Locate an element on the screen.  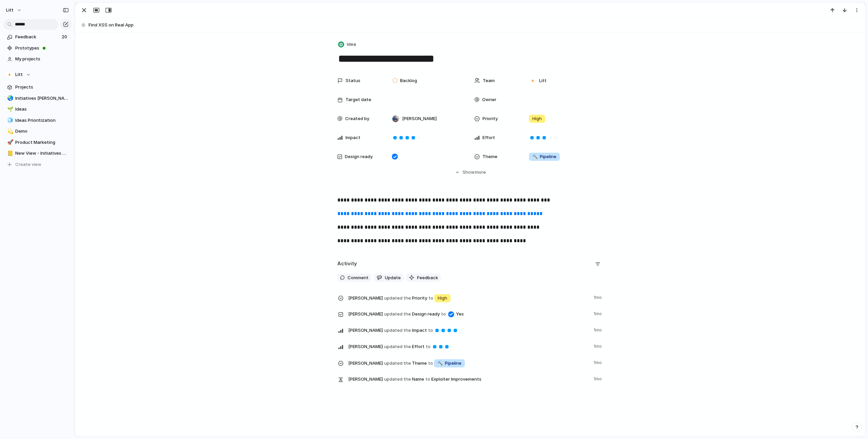
button: Create view is located at coordinates (38, 165).